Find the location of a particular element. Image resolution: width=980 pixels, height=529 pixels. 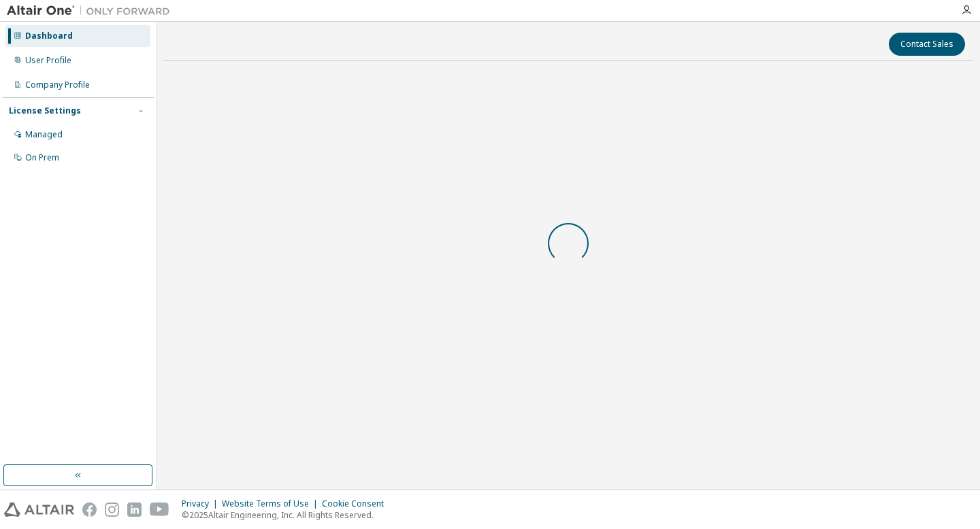

div: User Profile is located at coordinates (49, 60).